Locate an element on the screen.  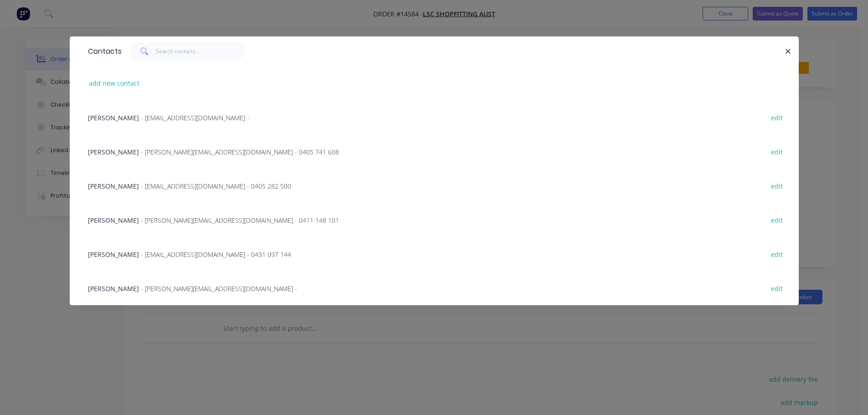
div: Contacts is located at coordinates (102, 52).